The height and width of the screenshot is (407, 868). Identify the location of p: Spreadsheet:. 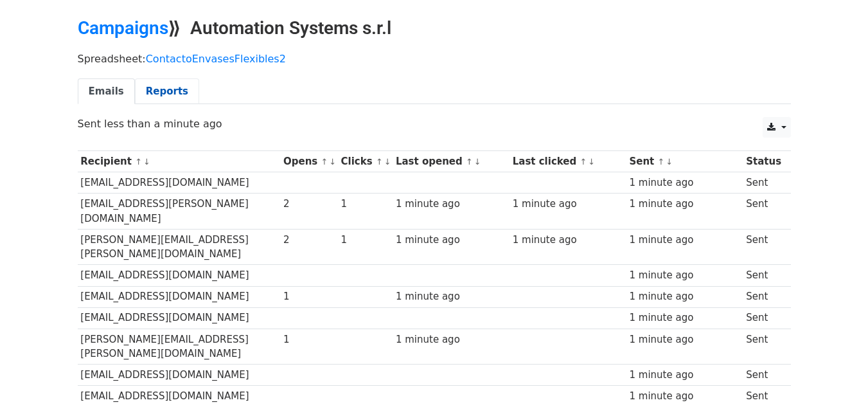
(435, 59).